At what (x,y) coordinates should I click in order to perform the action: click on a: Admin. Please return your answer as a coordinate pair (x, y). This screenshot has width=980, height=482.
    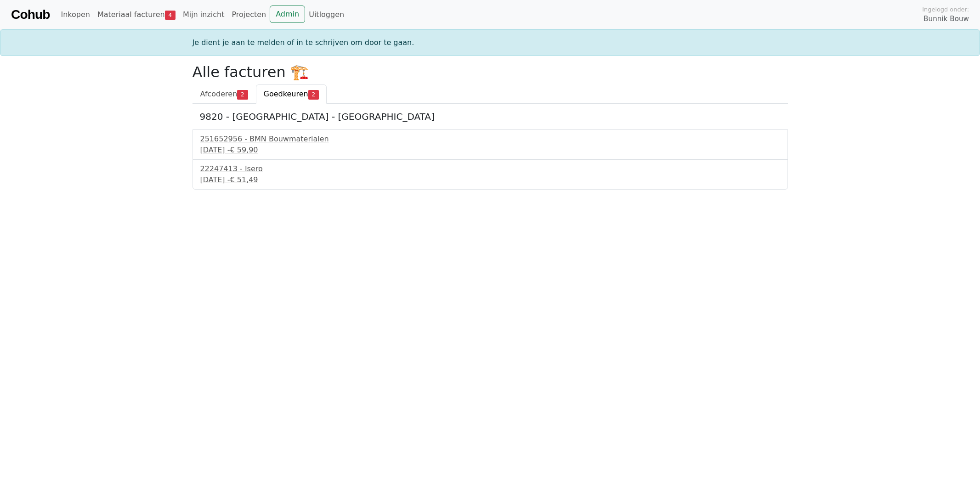
    Looking at the image, I should click on (287, 14).